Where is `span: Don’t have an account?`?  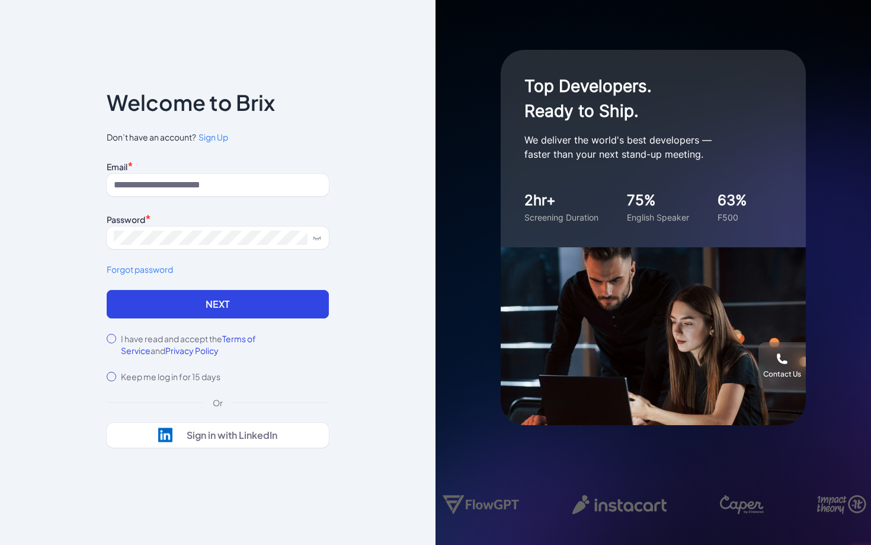 span: Don’t have an account? is located at coordinates (218, 137).